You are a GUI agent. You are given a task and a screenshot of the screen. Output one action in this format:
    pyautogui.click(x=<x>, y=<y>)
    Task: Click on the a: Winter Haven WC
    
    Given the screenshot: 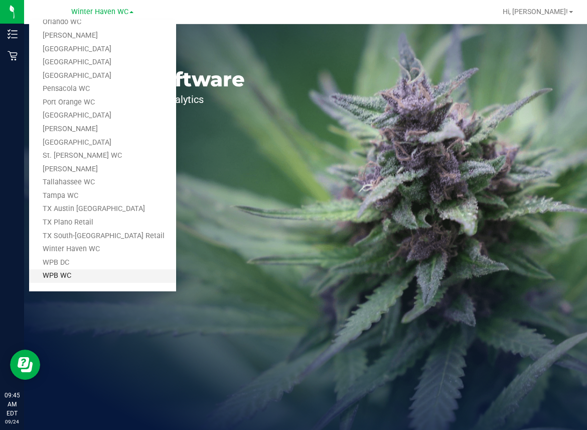 What is the action you would take?
    pyautogui.click(x=102, y=249)
    